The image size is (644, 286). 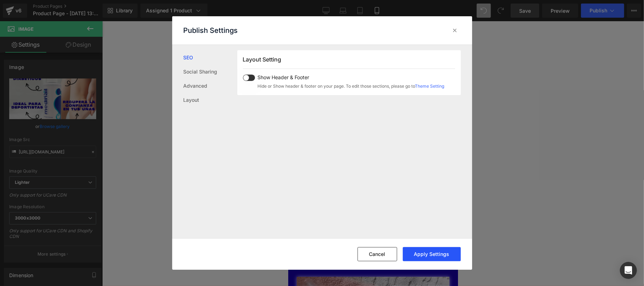 I want to click on a: Advanced, so click(x=210, y=86).